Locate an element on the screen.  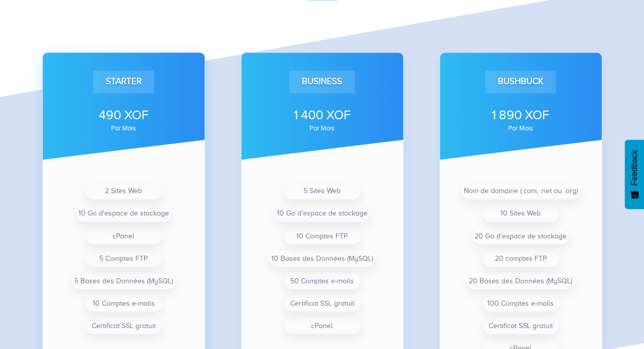
div: 490 XOF is located at coordinates (124, 115).